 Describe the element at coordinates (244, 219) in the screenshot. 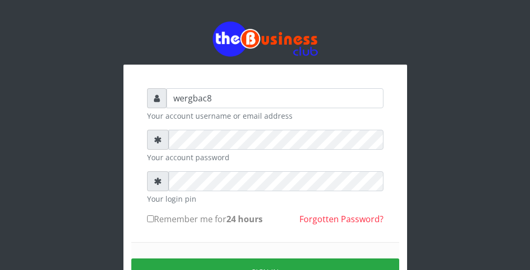

I see `b: 24 hours` at that location.